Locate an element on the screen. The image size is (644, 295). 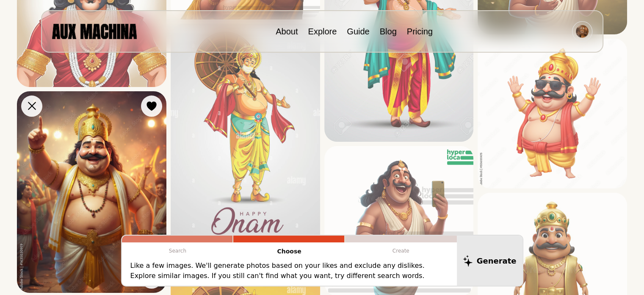
p: Search is located at coordinates (178, 250).